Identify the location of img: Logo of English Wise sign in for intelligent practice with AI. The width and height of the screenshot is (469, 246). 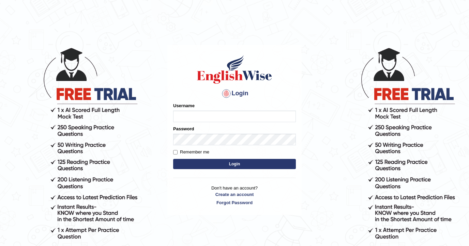
(234, 69).